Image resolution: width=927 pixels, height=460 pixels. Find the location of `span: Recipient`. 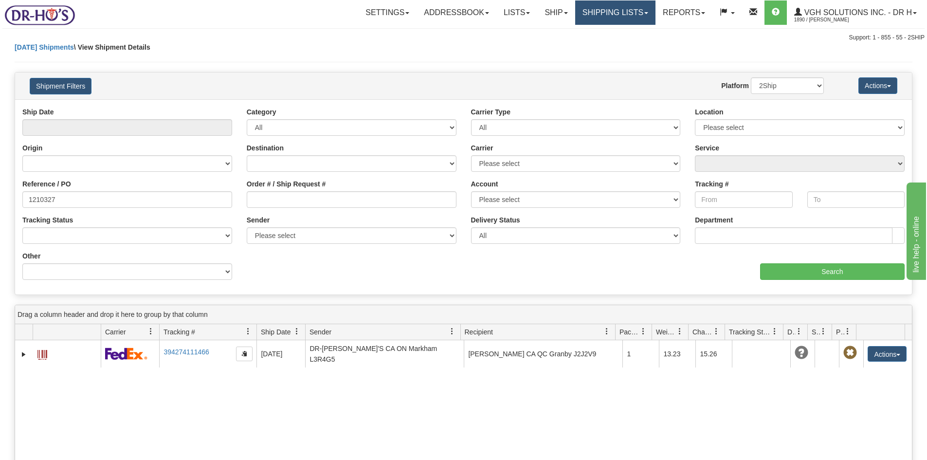

span: Recipient is located at coordinates (479, 332).